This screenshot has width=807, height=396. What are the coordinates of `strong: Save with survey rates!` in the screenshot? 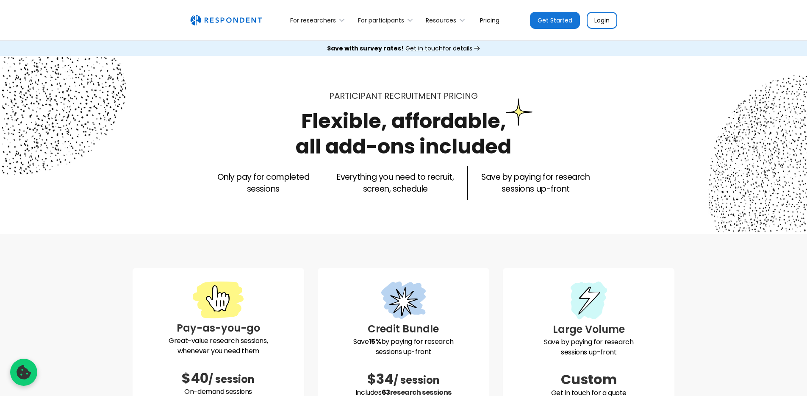 It's located at (365, 48).